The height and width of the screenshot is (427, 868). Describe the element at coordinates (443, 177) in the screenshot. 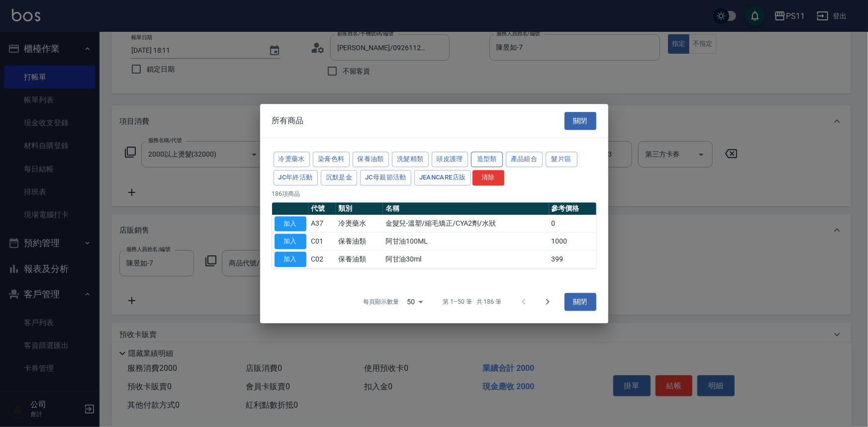

I see `button: JeanCare店販` at that location.